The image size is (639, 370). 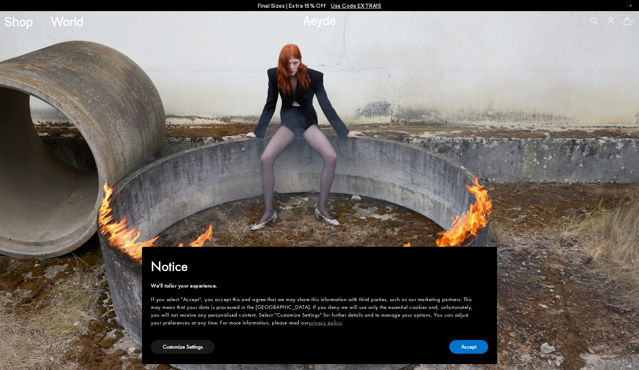 I want to click on button: Accept, so click(x=468, y=346).